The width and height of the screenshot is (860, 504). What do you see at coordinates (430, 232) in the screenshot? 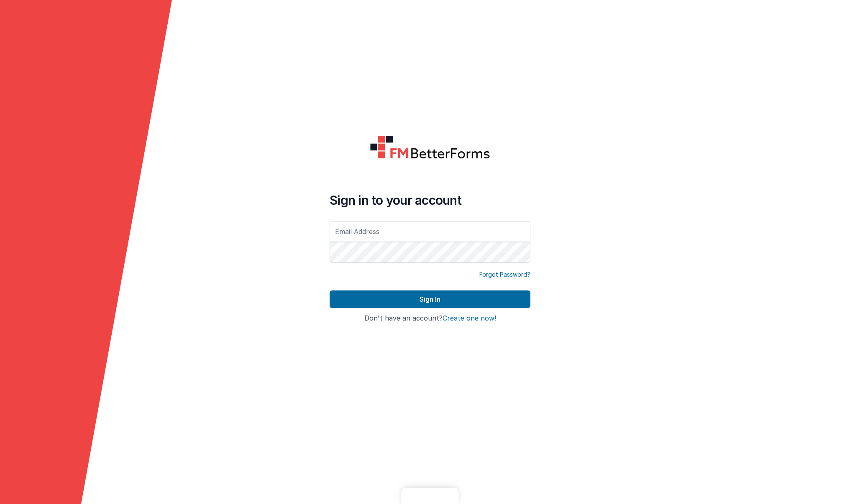
I see `input: Email Address` at bounding box center [430, 232].